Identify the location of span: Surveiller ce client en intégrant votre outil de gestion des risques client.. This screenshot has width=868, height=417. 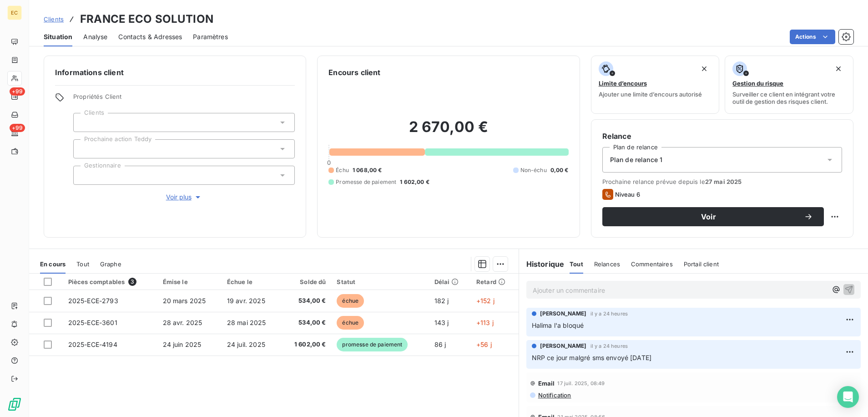
(789, 98).